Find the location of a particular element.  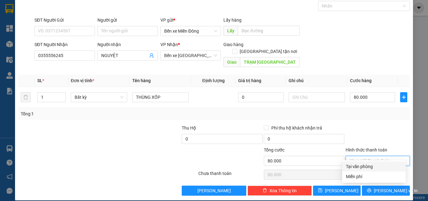

span: Giao hàng is located at coordinates (233, 45).